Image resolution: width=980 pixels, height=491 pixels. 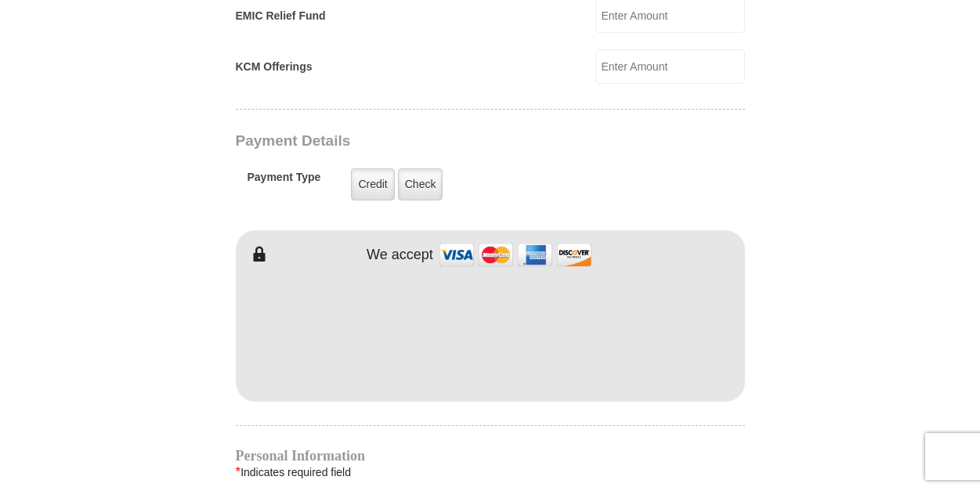 I want to click on h3: Payment Details, so click(x=436, y=141).